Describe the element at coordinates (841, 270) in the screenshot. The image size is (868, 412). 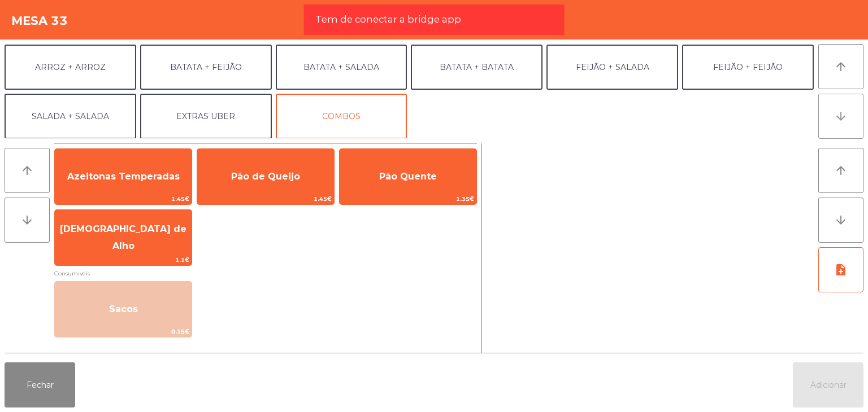
I see `i: note_add` at that location.